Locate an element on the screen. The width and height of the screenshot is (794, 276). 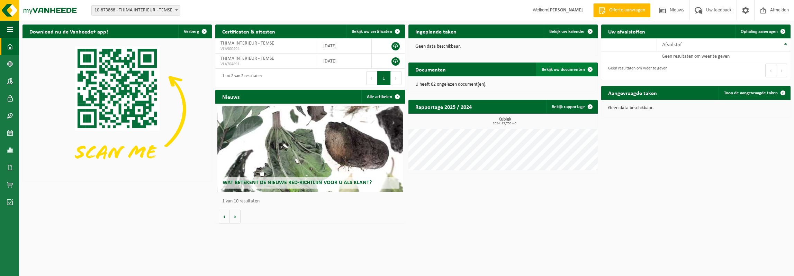
a: Bekijk rapportage is located at coordinates (571, 107).